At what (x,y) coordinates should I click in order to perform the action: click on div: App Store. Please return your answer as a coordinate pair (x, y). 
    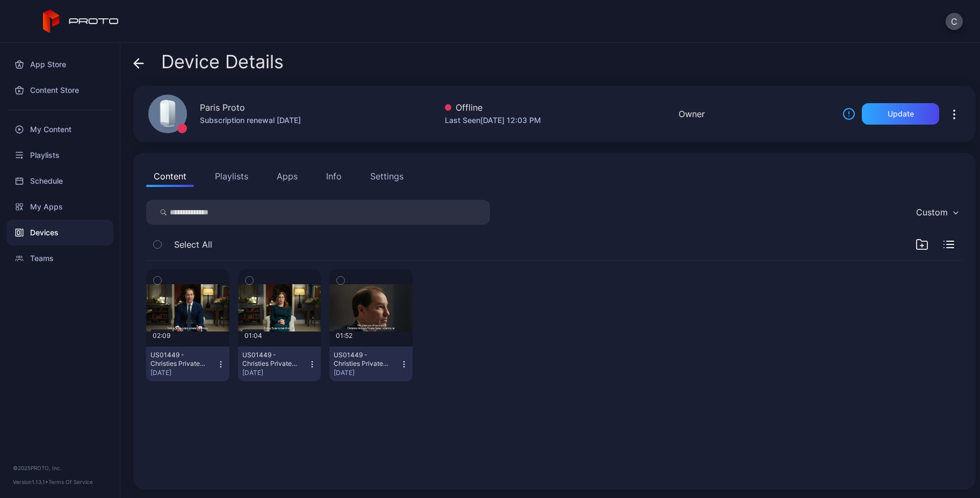
    Looking at the image, I should click on (59, 64).